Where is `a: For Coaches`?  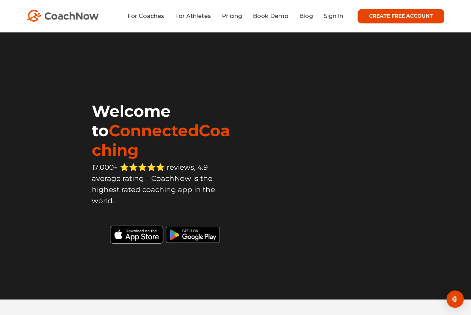
a: For Coaches is located at coordinates (146, 16).